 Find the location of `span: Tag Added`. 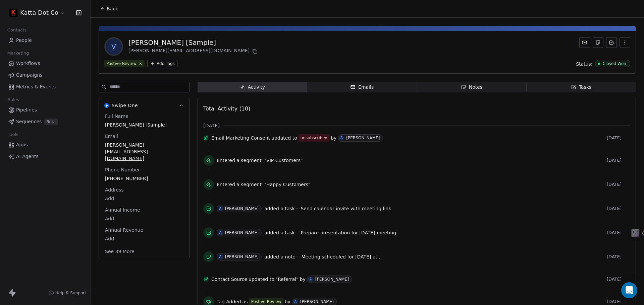

span: Tag Added is located at coordinates (229, 302).